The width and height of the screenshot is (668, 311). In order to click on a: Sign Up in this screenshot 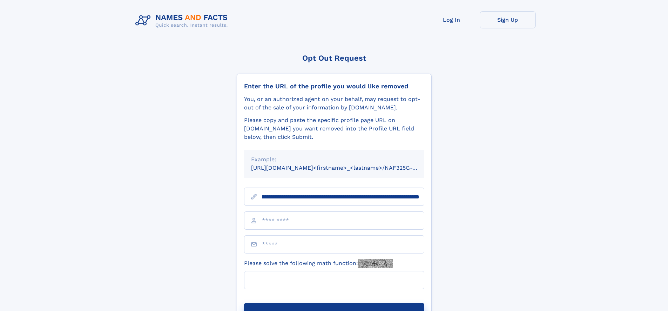, I will do `click(508, 20)`.